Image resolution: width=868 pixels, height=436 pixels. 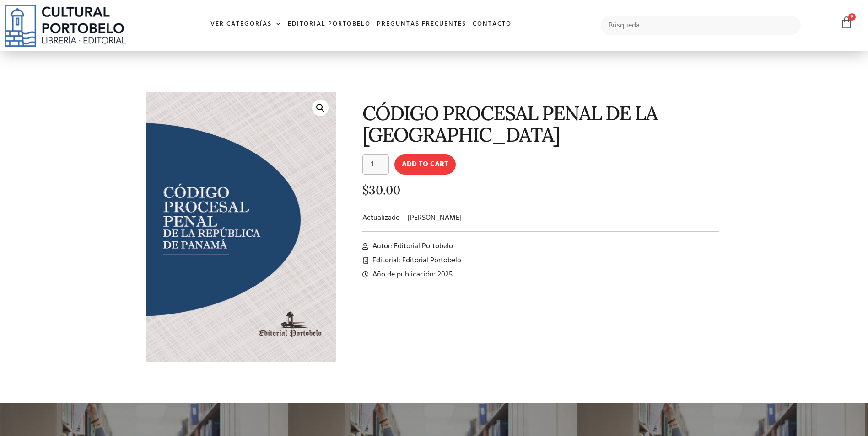 What do you see at coordinates (412, 246) in the screenshot?
I see `span: Autor: Editorial Portobelo` at bounding box center [412, 246].